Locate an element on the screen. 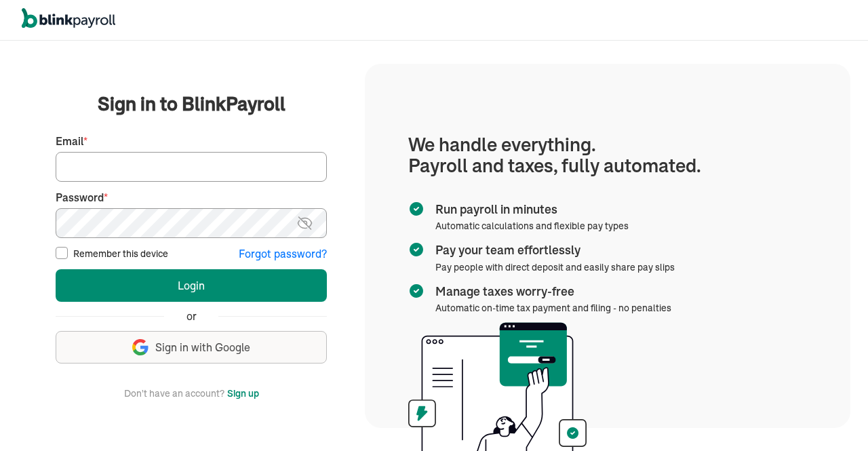 The height and width of the screenshot is (451, 868). label: Email is located at coordinates (191, 141).